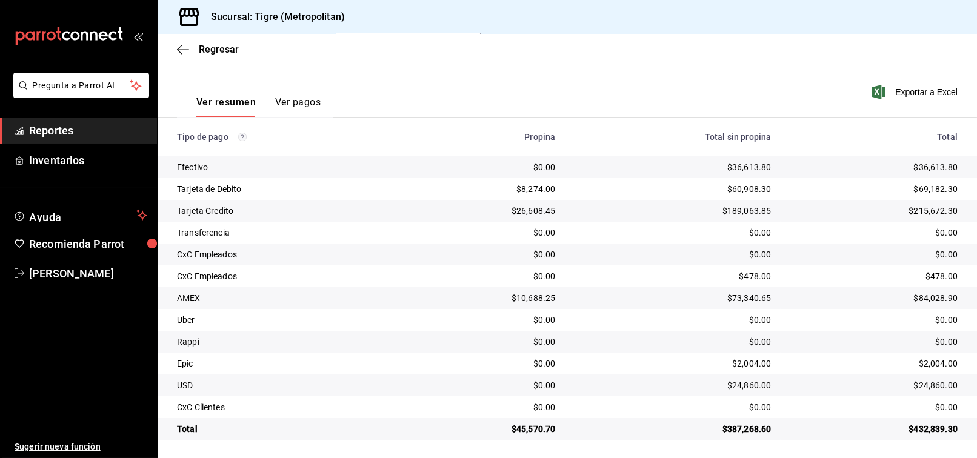 The image size is (977, 458). I want to click on span: Regresar, so click(219, 49).